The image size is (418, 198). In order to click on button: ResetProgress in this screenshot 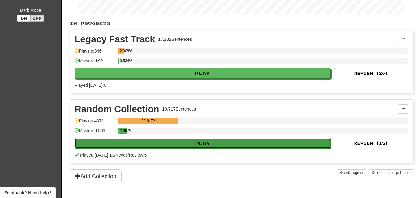, I will do `click(352, 173)`.